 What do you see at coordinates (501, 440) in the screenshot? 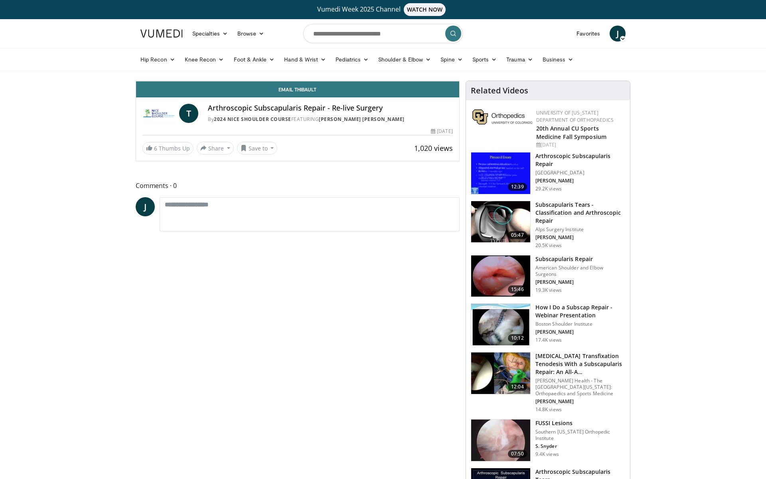
I see `img: snyder_fussio_3.png.150x105_q85_crop-smart_upscale.jpg` at bounding box center [501, 440].